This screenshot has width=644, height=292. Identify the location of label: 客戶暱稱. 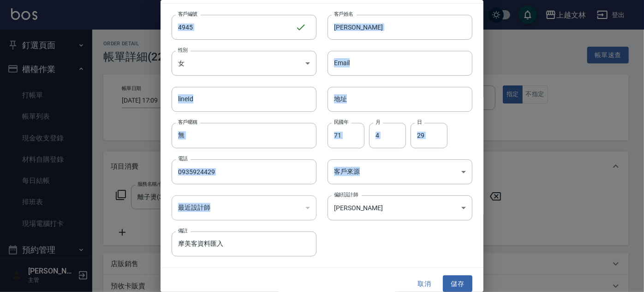
(187, 122).